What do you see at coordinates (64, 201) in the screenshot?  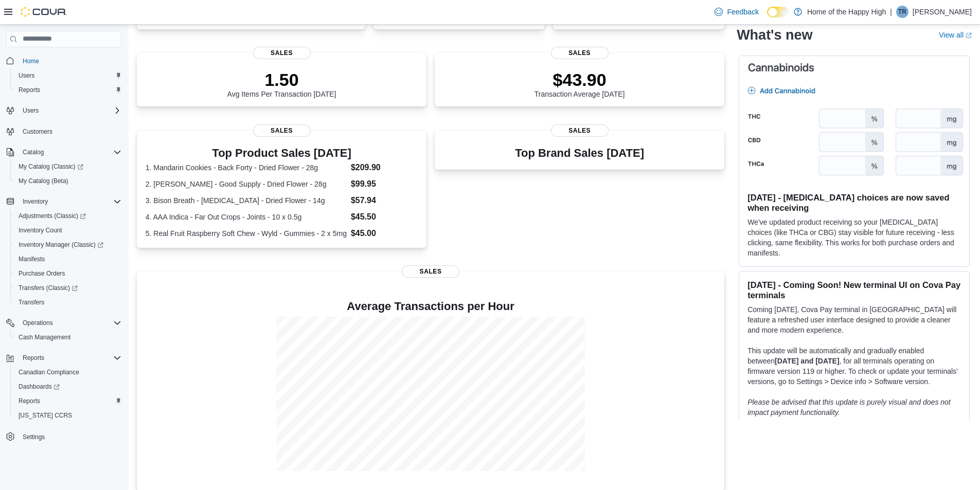 I see `button: Inventory` at bounding box center [64, 201].